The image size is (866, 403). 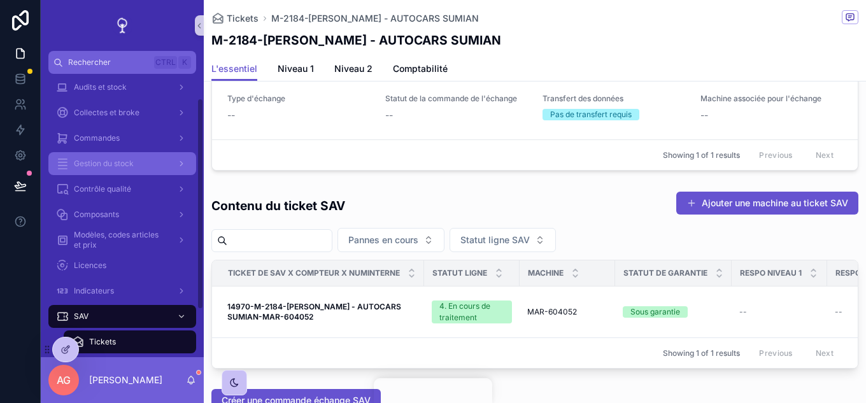 I want to click on a: Indicateurs, so click(x=122, y=291).